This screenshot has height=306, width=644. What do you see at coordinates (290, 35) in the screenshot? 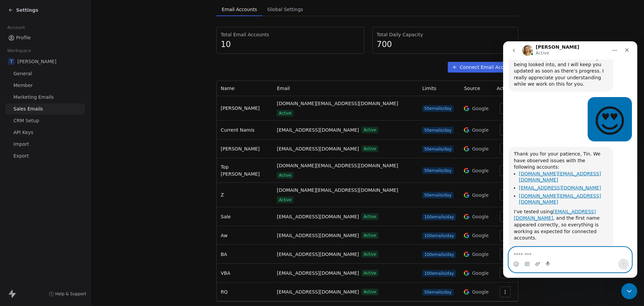
I see `span: Total Email Accounts` at bounding box center [290, 35].